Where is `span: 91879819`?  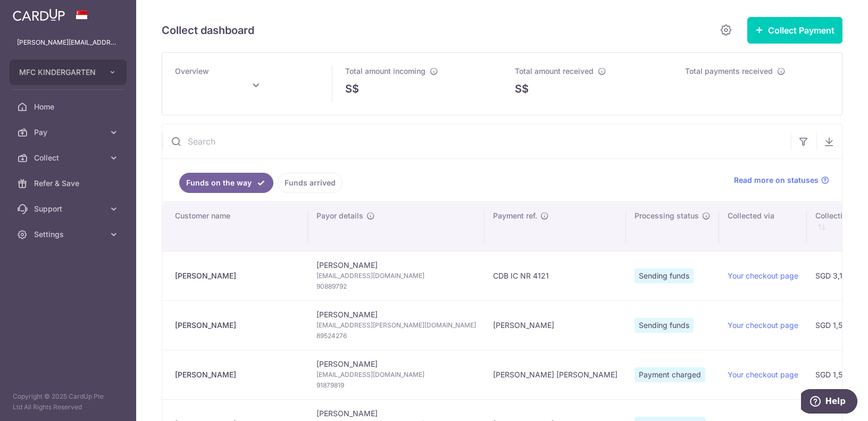 span: 91879819 is located at coordinates (396, 385).